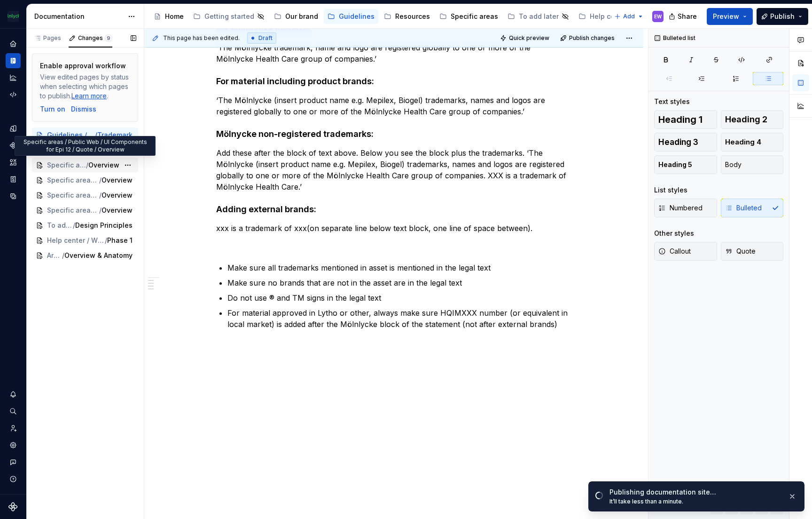  What do you see at coordinates (407, 17) in the screenshot?
I see `a: Resources` at bounding box center [407, 17].